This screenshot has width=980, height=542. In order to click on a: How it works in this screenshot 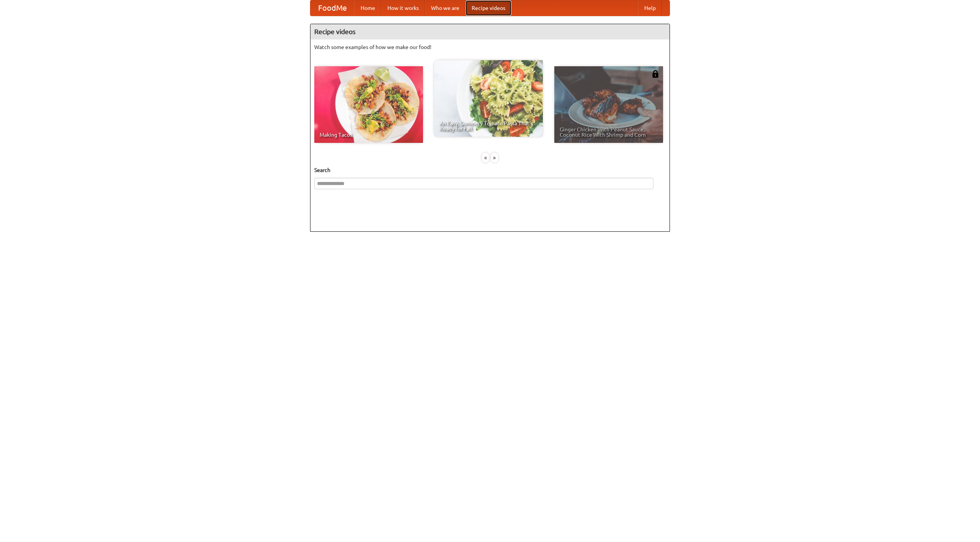, I will do `click(403, 8)`.